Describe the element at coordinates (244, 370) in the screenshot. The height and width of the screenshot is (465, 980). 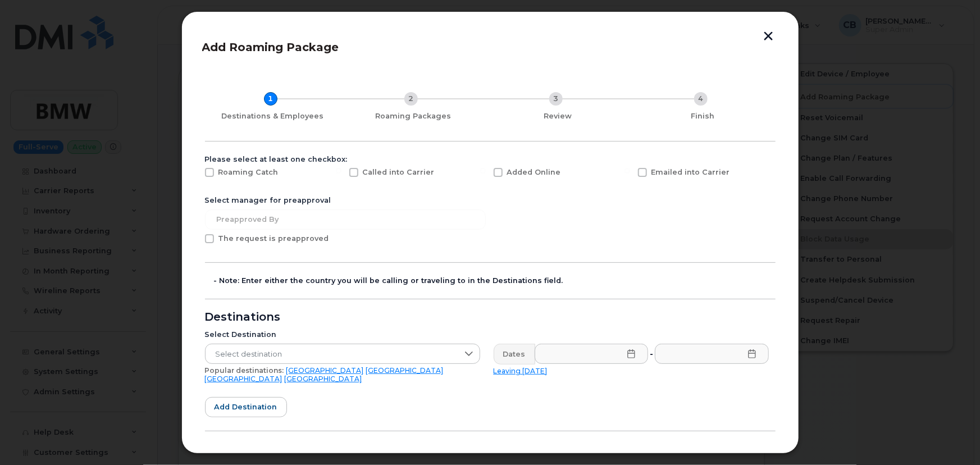
I see `span: Popular destinations:` at that location.